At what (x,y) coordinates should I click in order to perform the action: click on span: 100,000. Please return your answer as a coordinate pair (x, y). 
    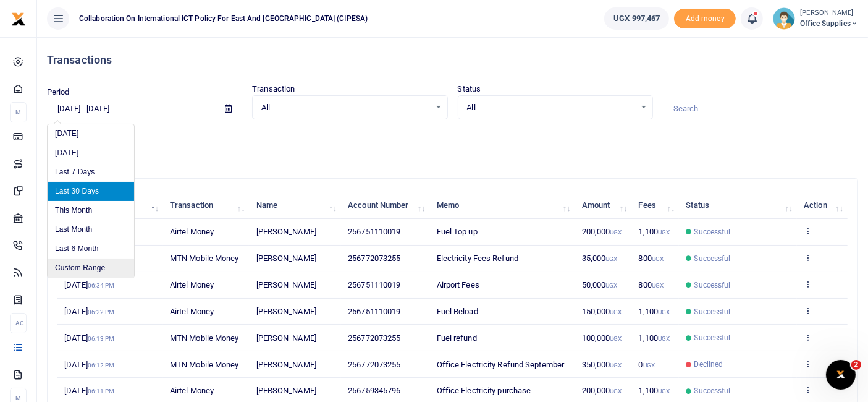
    Looking at the image, I should click on (602, 338).